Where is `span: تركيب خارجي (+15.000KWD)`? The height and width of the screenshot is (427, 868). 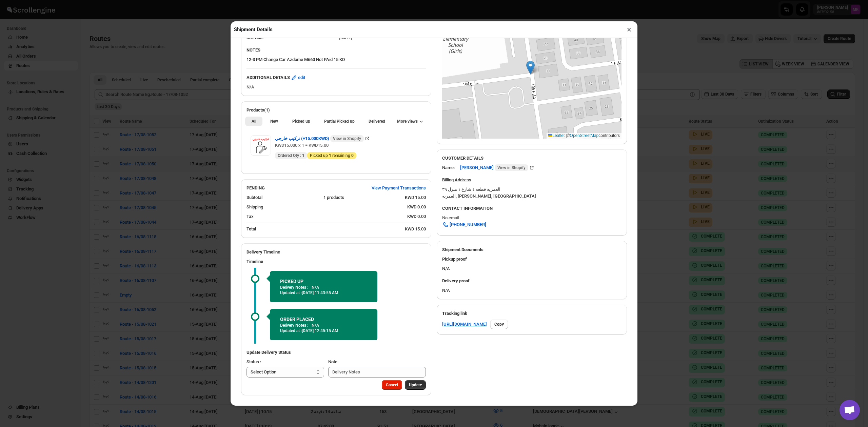
span: تركيب خارجي (+15.000KWD) is located at coordinates (320, 139).